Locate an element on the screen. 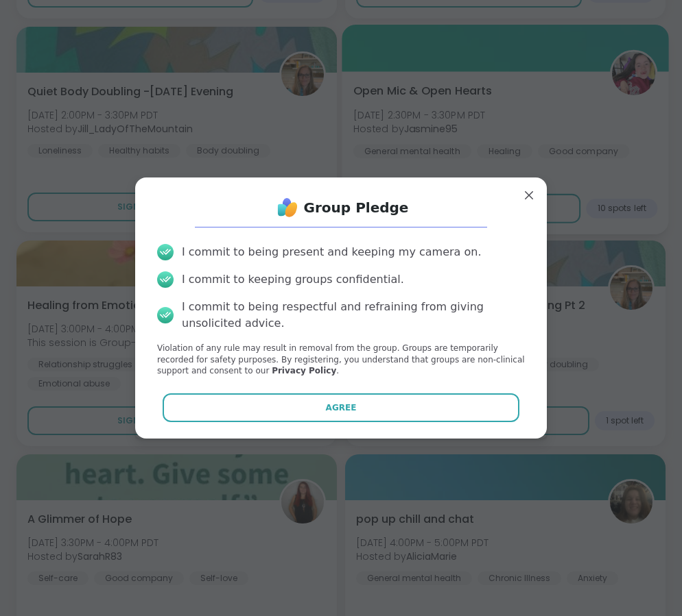 This screenshot has height=616, width=682. div: I commit to being present and keeping my camera on. is located at coordinates (332, 252).